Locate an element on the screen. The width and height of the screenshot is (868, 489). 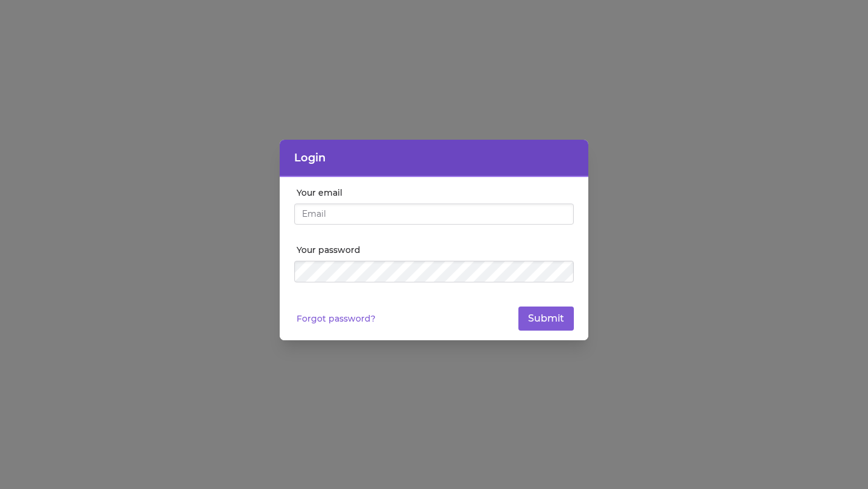
label: Your email is located at coordinates (435, 193).